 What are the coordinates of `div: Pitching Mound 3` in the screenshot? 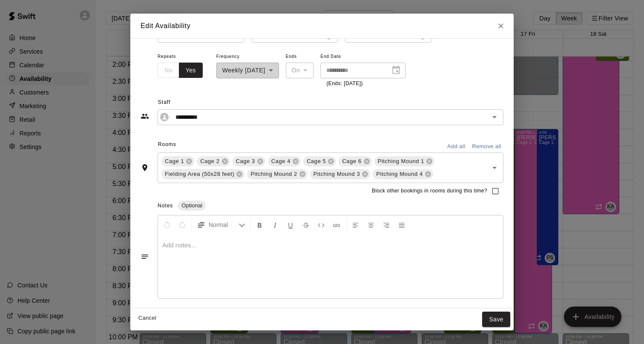 It's located at (340, 174).